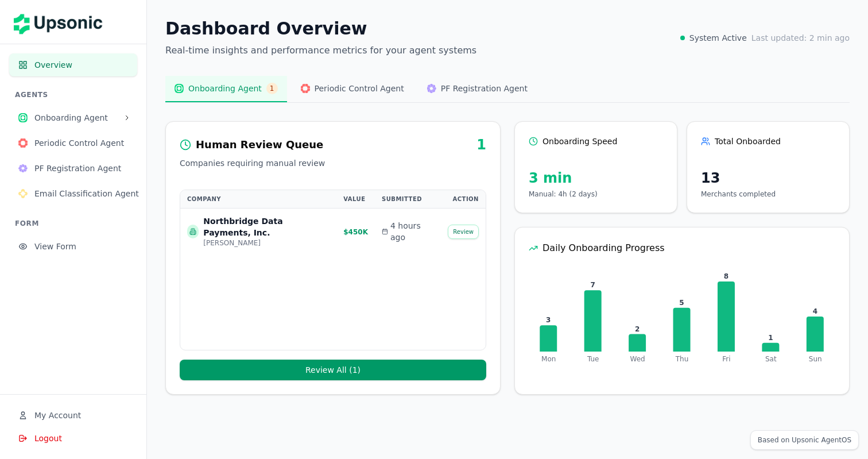 This screenshot has height=459, width=868. I want to click on div: Human Review Queue, so click(260, 144).